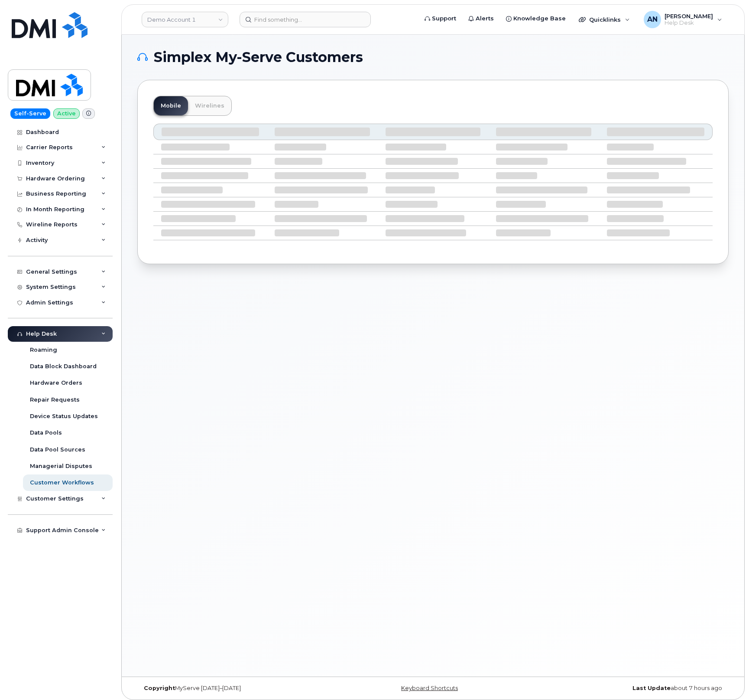  I want to click on a: Mobile, so click(171, 106).